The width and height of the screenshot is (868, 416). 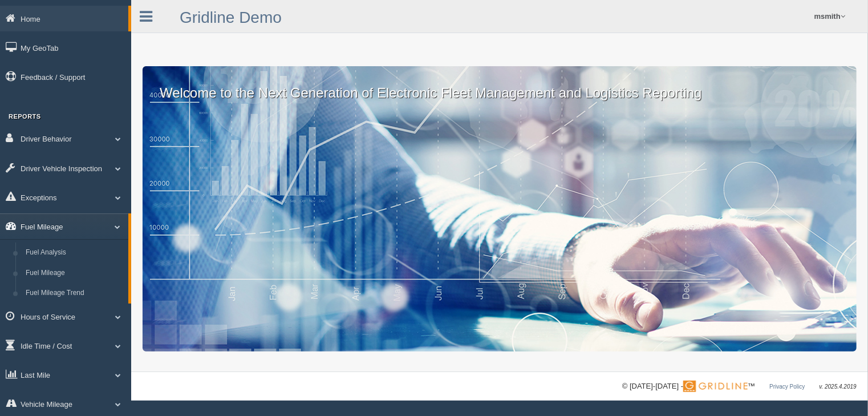 I want to click on span: v. 2025.4.2019, so click(x=838, y=386).